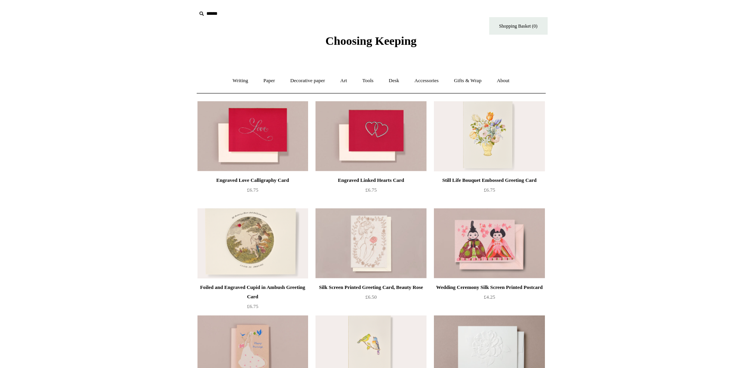 The image size is (742, 368). Describe the element at coordinates (489, 192) in the screenshot. I see `a: Still Life Bouquet Embossed Greeting Card £6.75` at that location.